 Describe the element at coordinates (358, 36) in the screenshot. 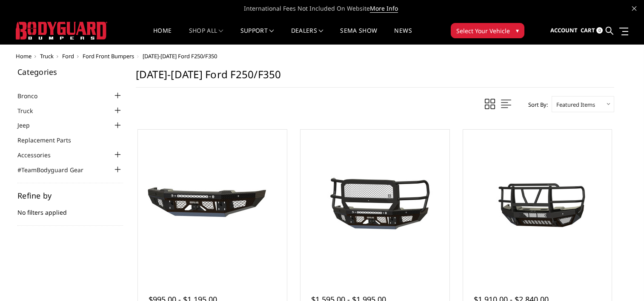

I see `a: SEMA Show` at that location.